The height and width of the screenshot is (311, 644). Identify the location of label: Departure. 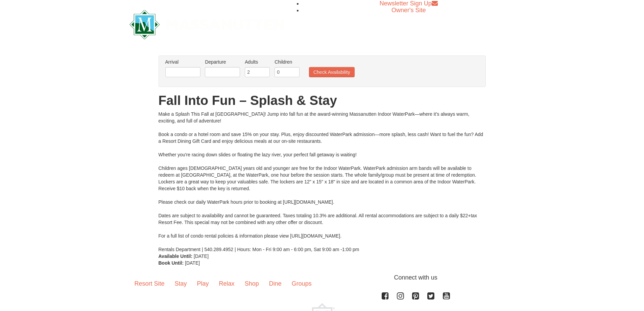
(223, 62).